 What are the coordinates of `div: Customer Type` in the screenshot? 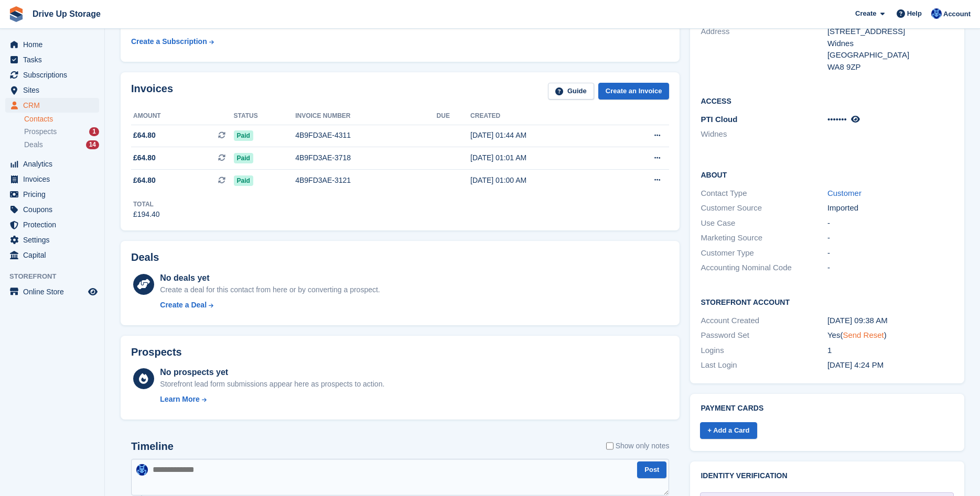 It's located at (764, 253).